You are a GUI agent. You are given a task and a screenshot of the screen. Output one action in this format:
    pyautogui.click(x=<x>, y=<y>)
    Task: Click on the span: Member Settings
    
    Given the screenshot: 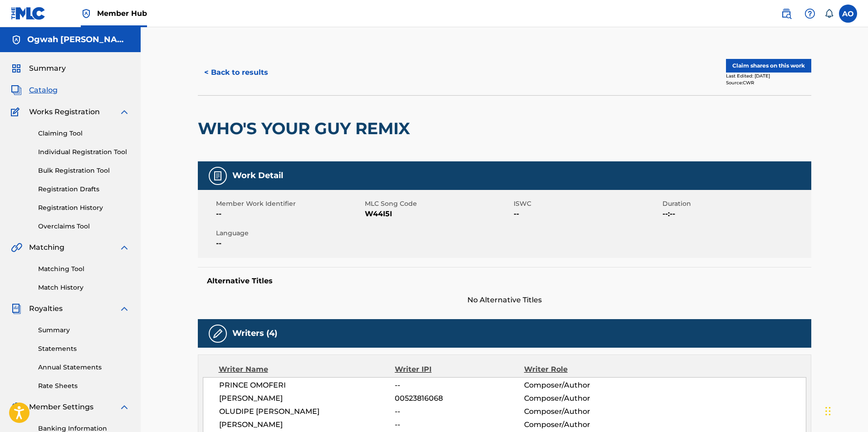 What is the action you would take?
    pyautogui.click(x=61, y=407)
    